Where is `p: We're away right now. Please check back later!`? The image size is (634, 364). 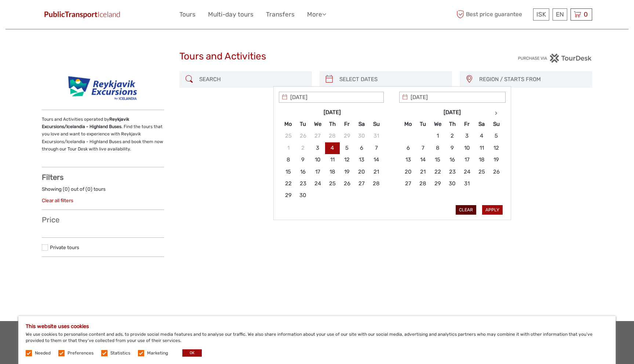 p: We're away right now. Please check back later! is located at coordinates (46, 16).